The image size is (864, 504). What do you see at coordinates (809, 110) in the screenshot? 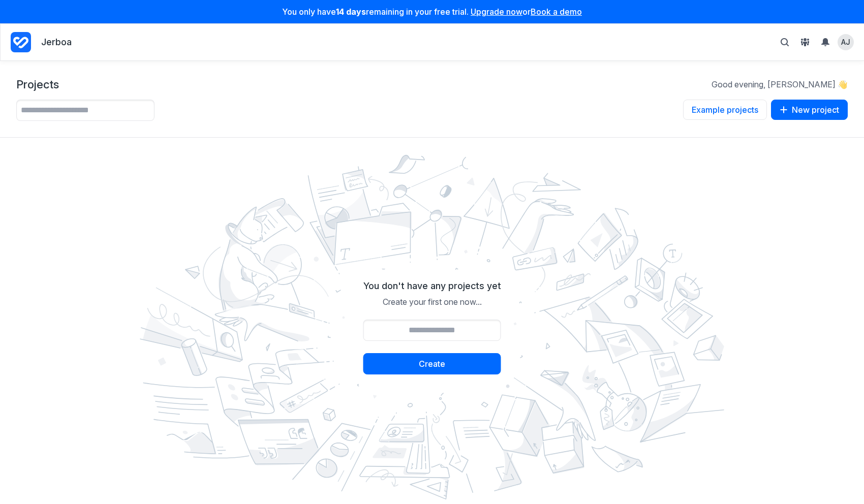
I see `a: New project` at bounding box center [809, 110].